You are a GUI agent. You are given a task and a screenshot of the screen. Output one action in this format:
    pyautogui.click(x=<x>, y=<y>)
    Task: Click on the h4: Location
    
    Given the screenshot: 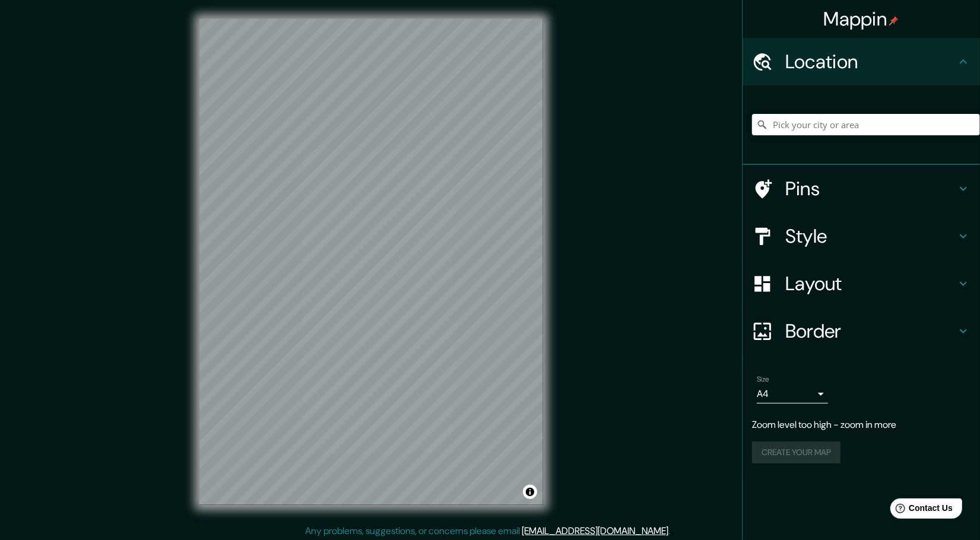 What is the action you would take?
    pyautogui.click(x=870, y=62)
    